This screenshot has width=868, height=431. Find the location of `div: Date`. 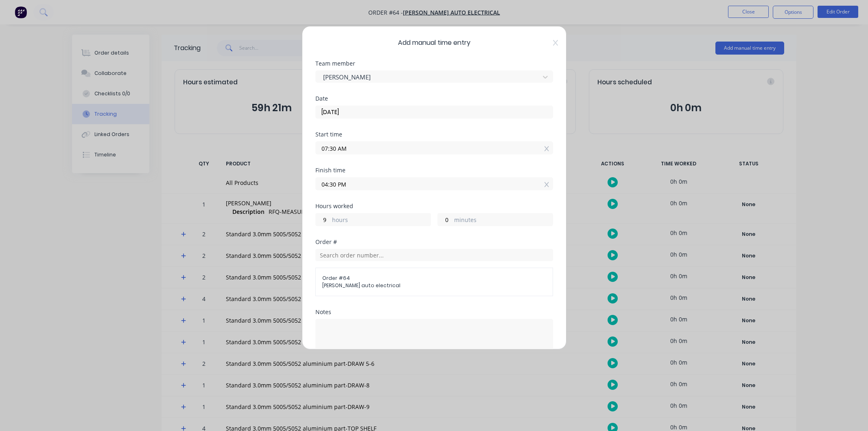

div: Date is located at coordinates (434, 99).